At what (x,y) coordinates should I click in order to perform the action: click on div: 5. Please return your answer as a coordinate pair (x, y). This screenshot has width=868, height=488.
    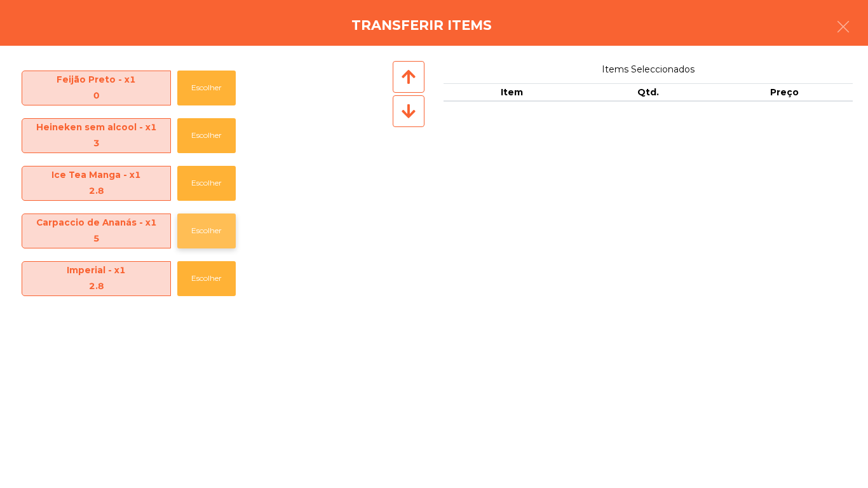
    Looking at the image, I should click on (96, 239).